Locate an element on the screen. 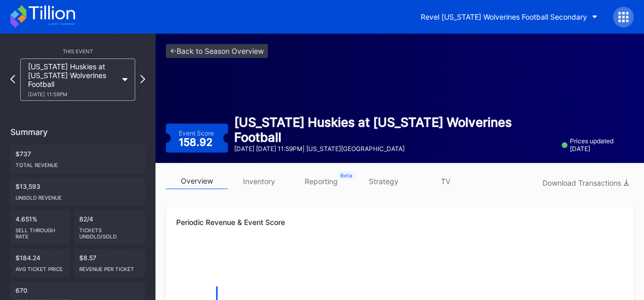  div: Download Transactions is located at coordinates (585, 183).